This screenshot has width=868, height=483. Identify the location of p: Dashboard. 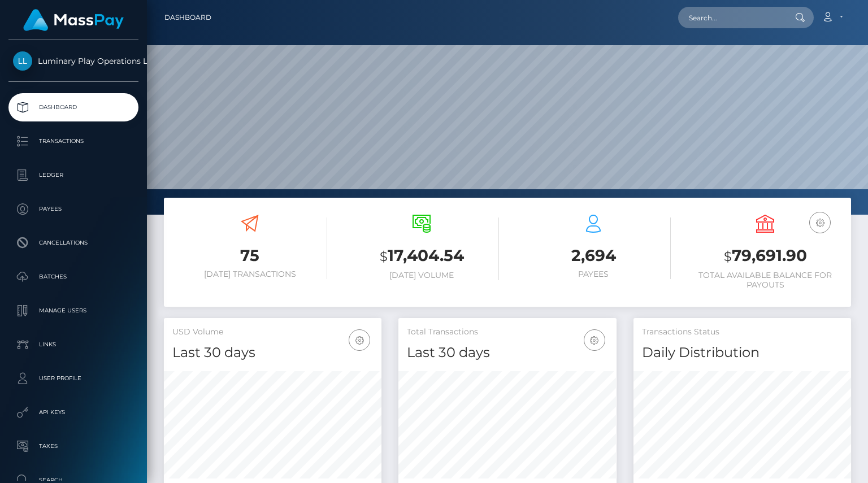
(73, 108).